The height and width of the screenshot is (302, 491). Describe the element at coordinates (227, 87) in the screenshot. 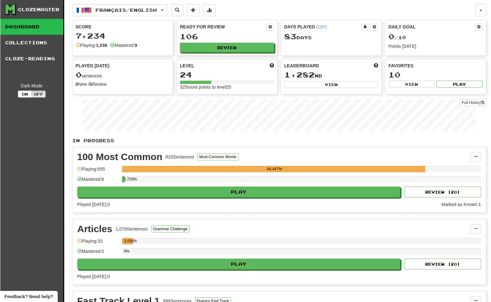

I see `div: 325 more points to level 25` at that location.